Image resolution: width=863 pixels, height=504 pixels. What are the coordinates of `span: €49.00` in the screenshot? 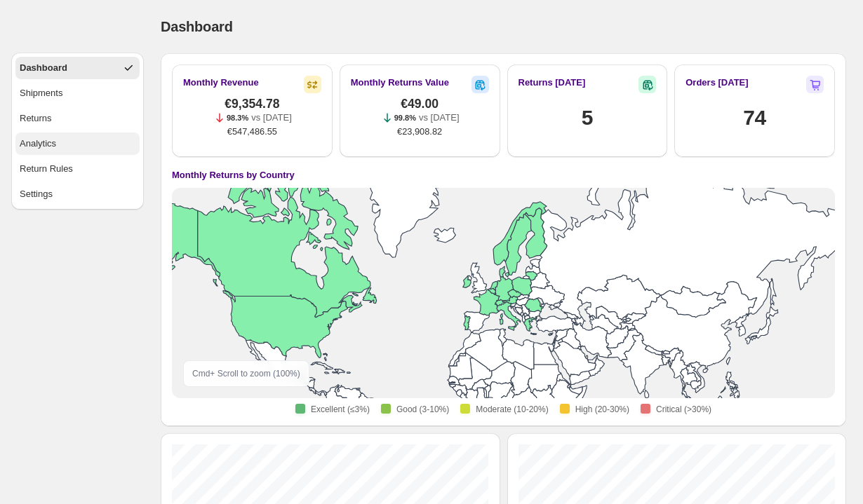 It's located at (420, 104).